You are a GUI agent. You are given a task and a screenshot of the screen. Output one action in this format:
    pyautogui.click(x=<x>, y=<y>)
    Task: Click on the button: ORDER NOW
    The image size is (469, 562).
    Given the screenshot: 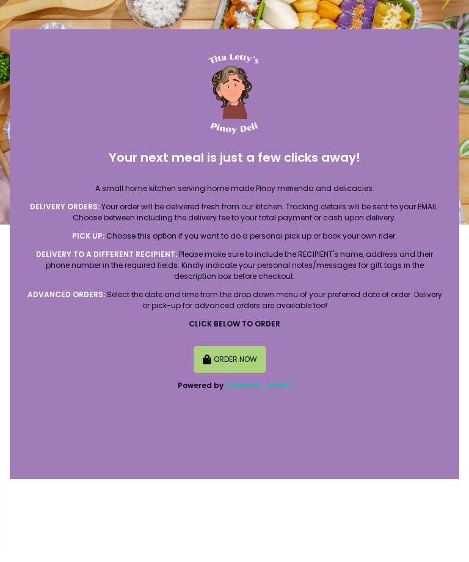 What is the action you would take?
    pyautogui.click(x=230, y=360)
    